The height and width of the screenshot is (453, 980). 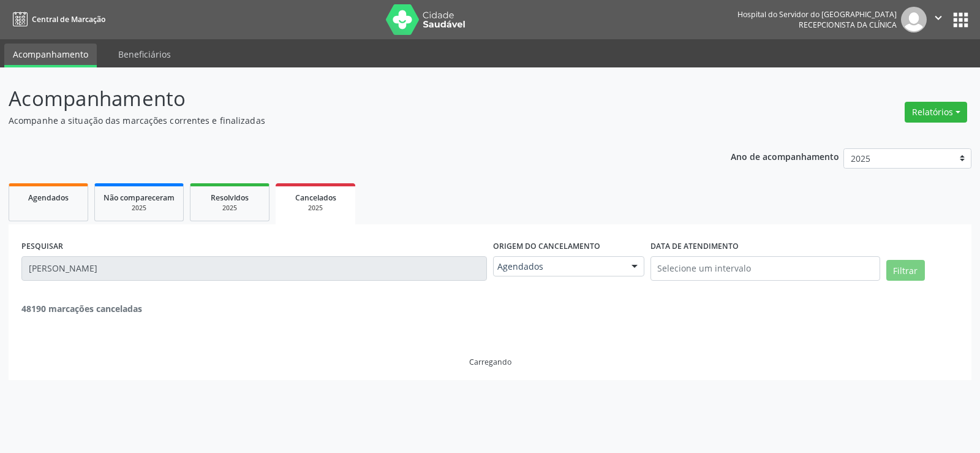 What do you see at coordinates (345, 99) in the screenshot?
I see `p: Acompanhamento` at bounding box center [345, 99].